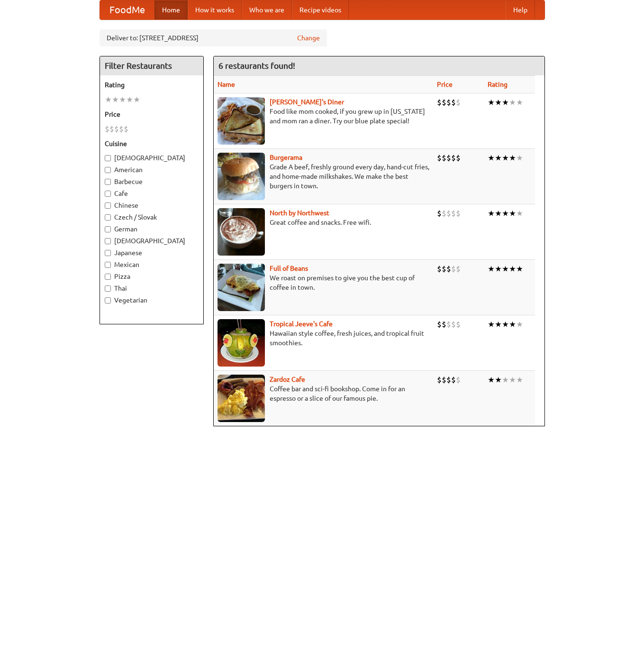 The image size is (644, 671). I want to click on label: Vegetarian, so click(152, 300).